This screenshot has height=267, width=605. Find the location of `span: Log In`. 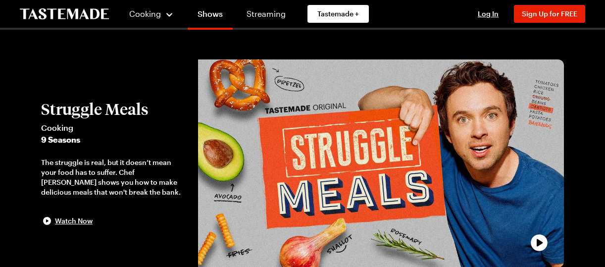

span: Log In is located at coordinates (488, 13).